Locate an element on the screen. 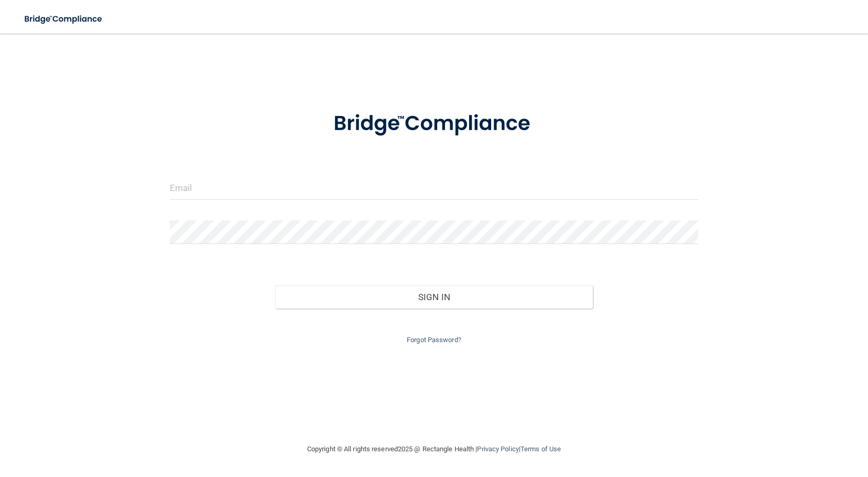 Image resolution: width=868 pixels, height=477 pixels. button: Sign In is located at coordinates (433, 297).